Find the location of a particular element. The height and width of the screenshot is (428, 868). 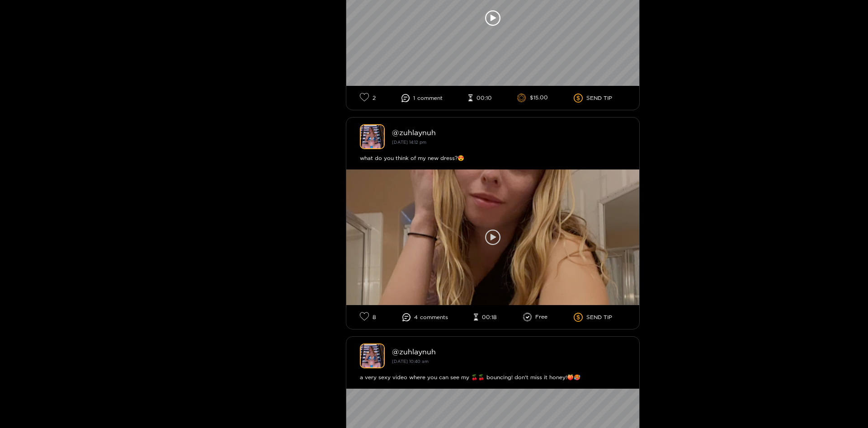

li: Free is located at coordinates (535, 317).